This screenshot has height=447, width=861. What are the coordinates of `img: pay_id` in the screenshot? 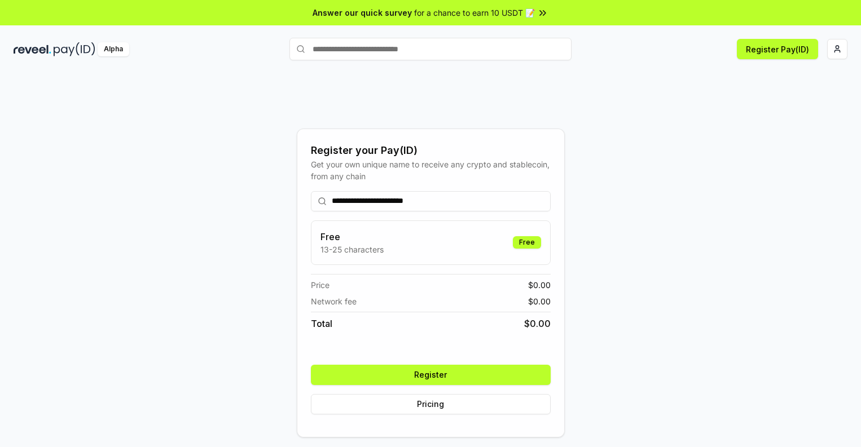 It's located at (74, 49).